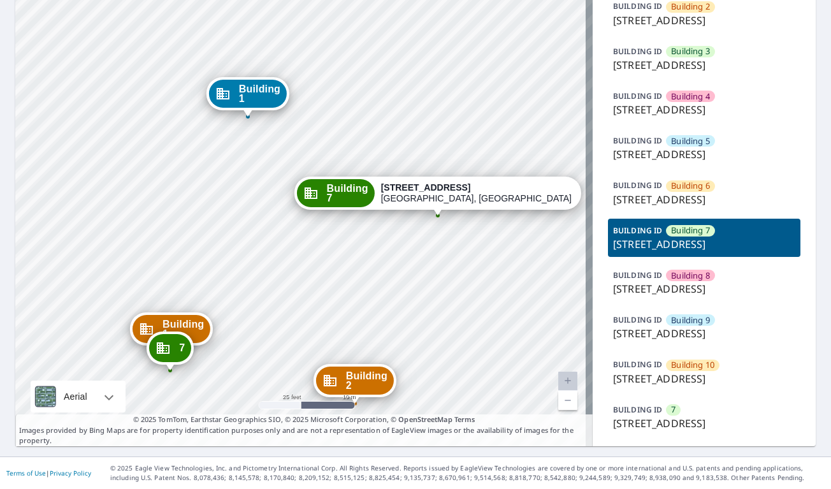 The width and height of the screenshot is (831, 489). What do you see at coordinates (304, 430) in the screenshot?
I see `p: Images provided by Bing Maps are for property identification purposes only and are not a represen...` at bounding box center [304, 430].